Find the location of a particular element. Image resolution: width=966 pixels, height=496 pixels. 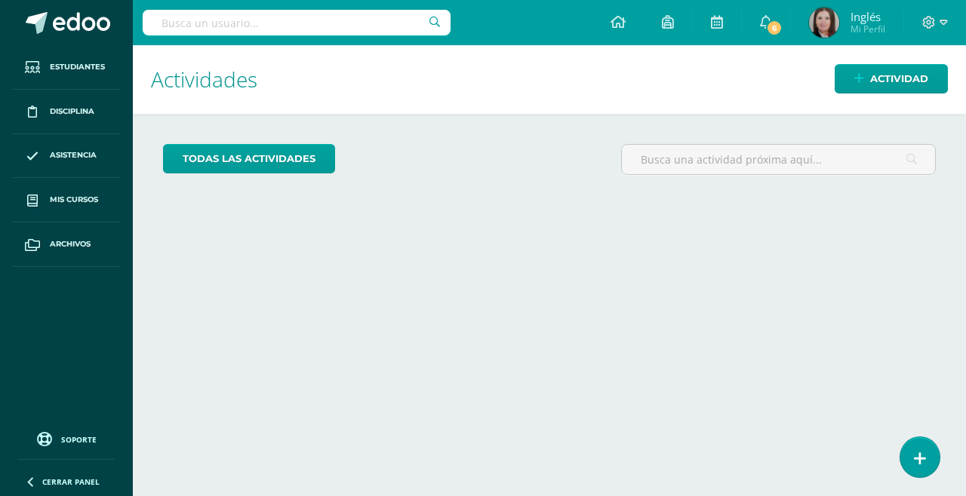

a: Mis cursos is located at coordinates (66, 200).